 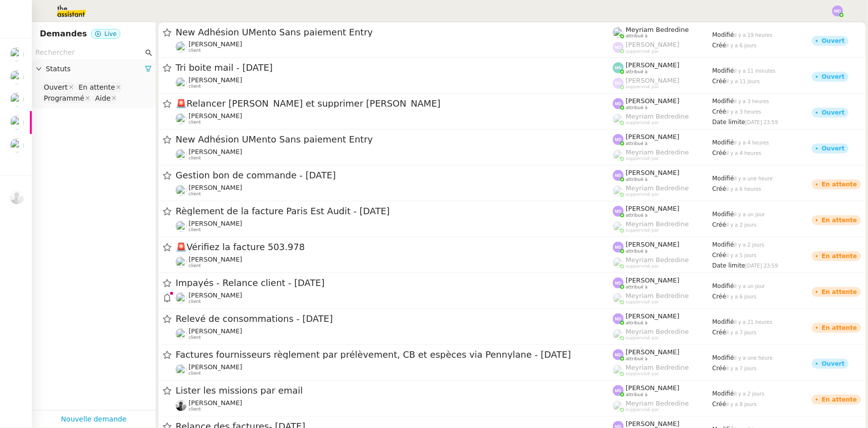 I want to click on span: Date limite, so click(x=729, y=122).